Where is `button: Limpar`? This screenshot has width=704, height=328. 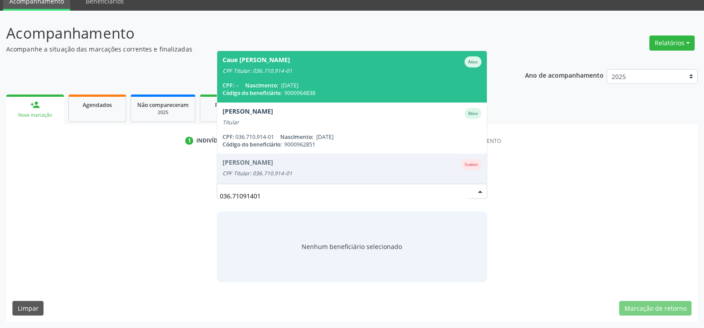 button: Limpar is located at coordinates (28, 309).